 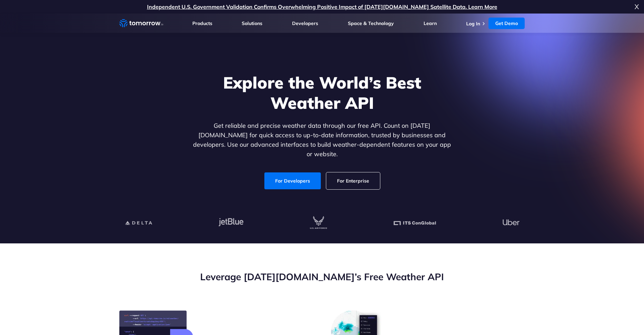 What do you see at coordinates (202, 24) in the screenshot?
I see `a: Products` at bounding box center [202, 24].